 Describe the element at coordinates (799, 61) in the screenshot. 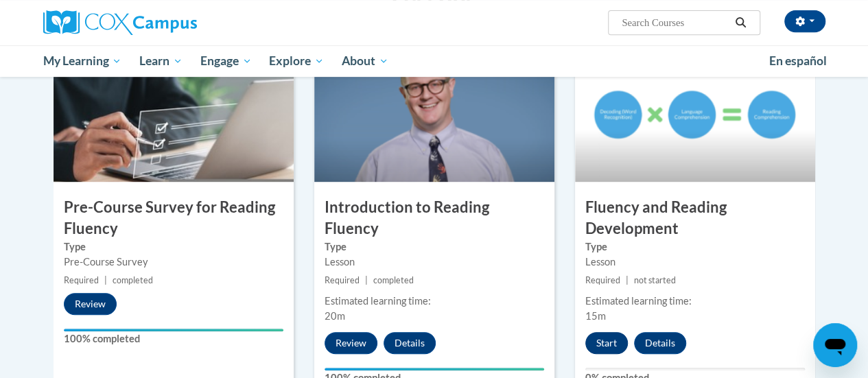

I see `a: En español` at that location.